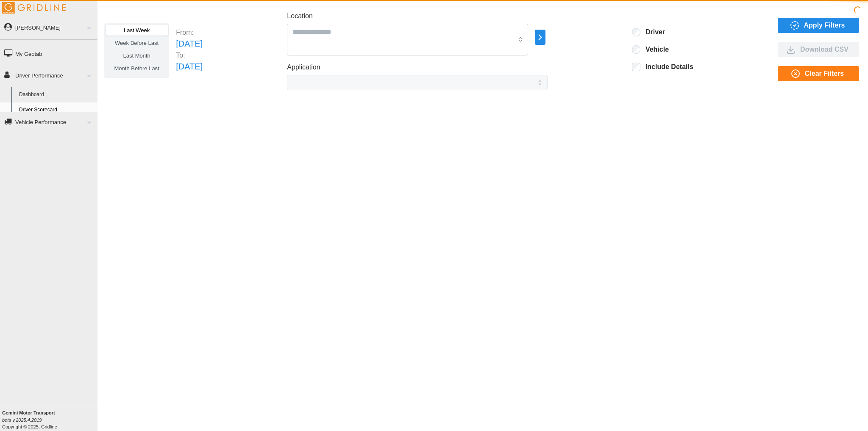  Describe the element at coordinates (136, 56) in the screenshot. I see `span: Last Month` at that location.